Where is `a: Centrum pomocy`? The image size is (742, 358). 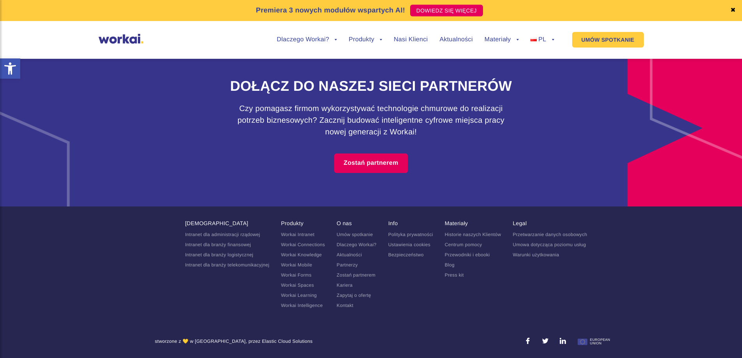
a: Centrum pomocy is located at coordinates (463, 244).